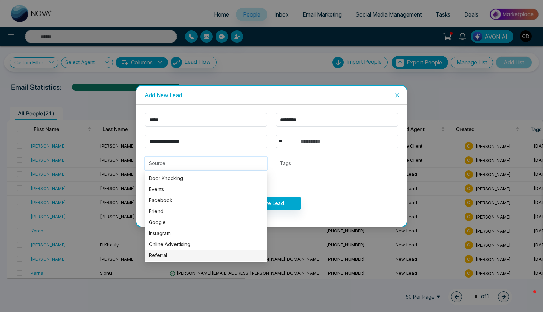  What do you see at coordinates (271, 203) in the screenshot?
I see `button: Save Lead` at bounding box center [271, 203].